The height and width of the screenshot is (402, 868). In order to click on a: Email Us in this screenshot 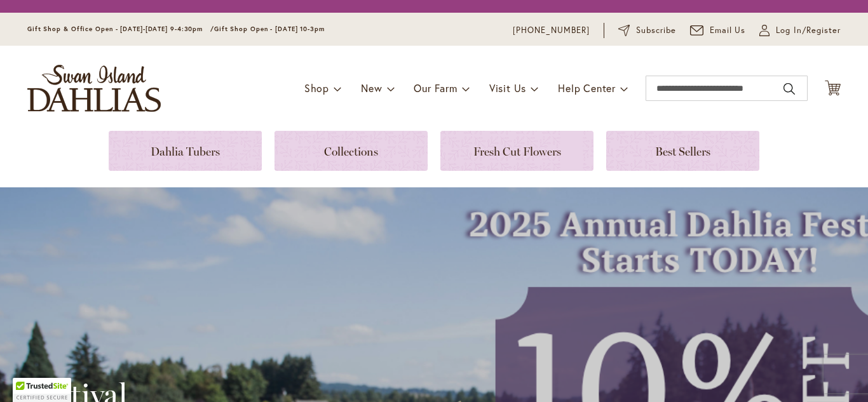, I will do `click(718, 30)`.